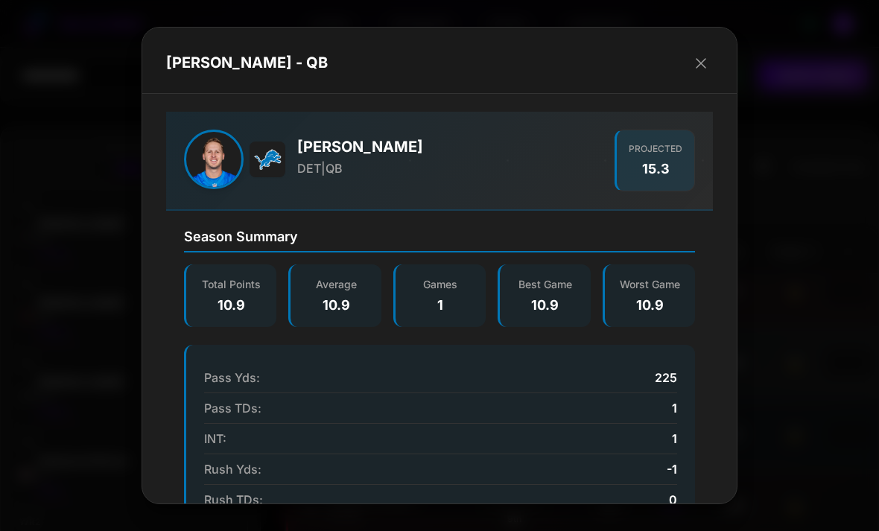  Describe the element at coordinates (666, 378) in the screenshot. I see `span: 225` at that location.